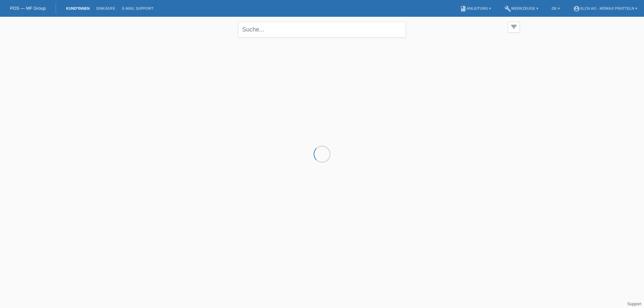 This screenshot has width=644, height=308. What do you see at coordinates (28, 8) in the screenshot?
I see `a: POS — MF Group` at bounding box center [28, 8].